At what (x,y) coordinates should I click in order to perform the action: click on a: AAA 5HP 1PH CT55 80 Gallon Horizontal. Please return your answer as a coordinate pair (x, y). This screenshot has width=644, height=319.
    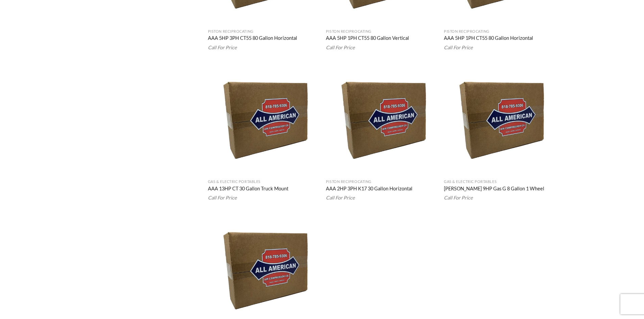
    Looking at the image, I should click on (488, 39).